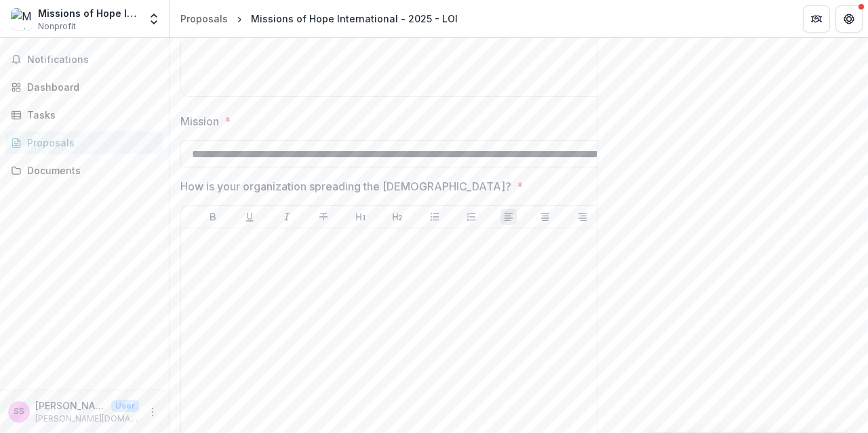 The width and height of the screenshot is (868, 433). What do you see at coordinates (508, 216) in the screenshot?
I see `button: Align Left` at bounding box center [508, 216].